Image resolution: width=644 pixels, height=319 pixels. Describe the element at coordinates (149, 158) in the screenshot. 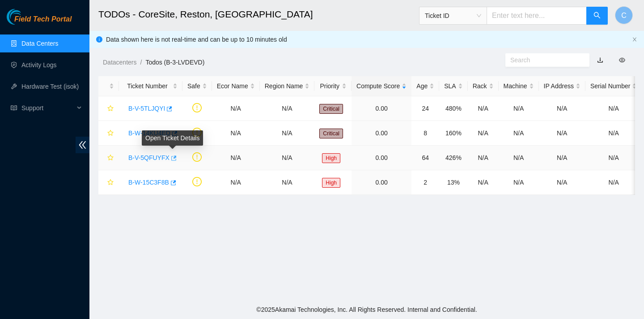

I see `a: B-V-5QFUYFX` at that location.